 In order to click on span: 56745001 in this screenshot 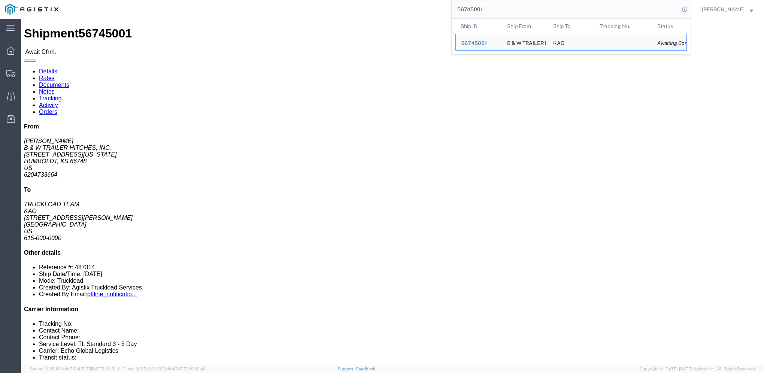, I will do `click(474, 43)`.